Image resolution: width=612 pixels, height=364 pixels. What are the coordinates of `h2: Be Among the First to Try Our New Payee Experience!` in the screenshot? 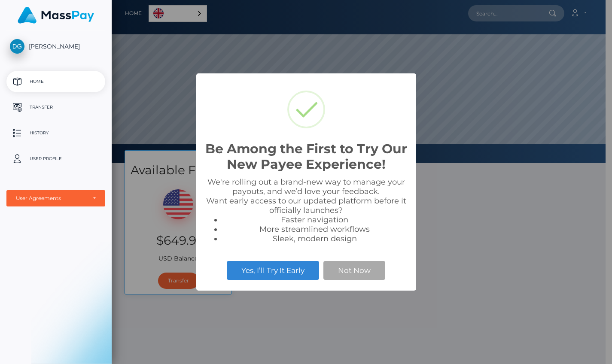 It's located at (306, 156).